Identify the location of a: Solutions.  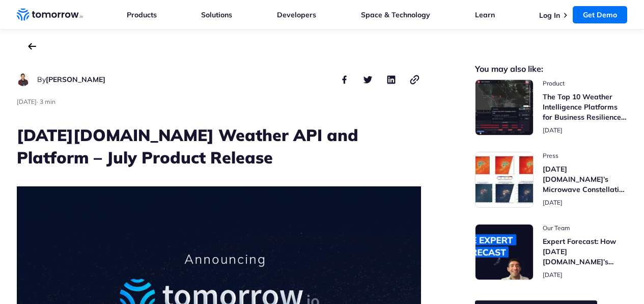
(216, 15).